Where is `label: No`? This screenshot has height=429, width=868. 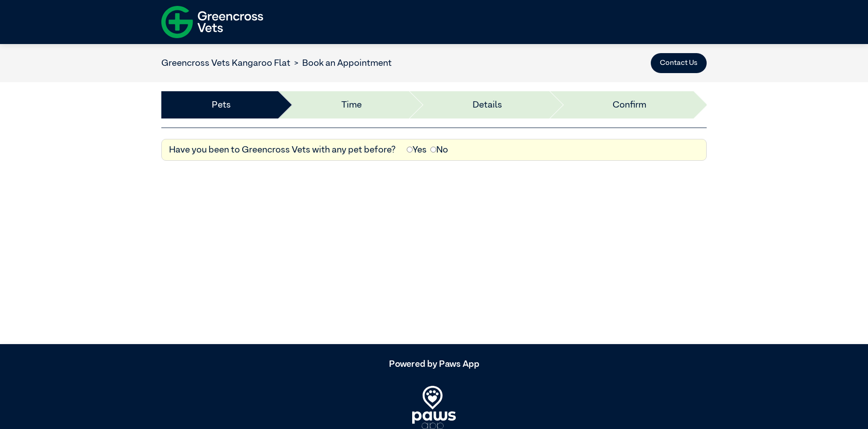 label: No is located at coordinates (439, 150).